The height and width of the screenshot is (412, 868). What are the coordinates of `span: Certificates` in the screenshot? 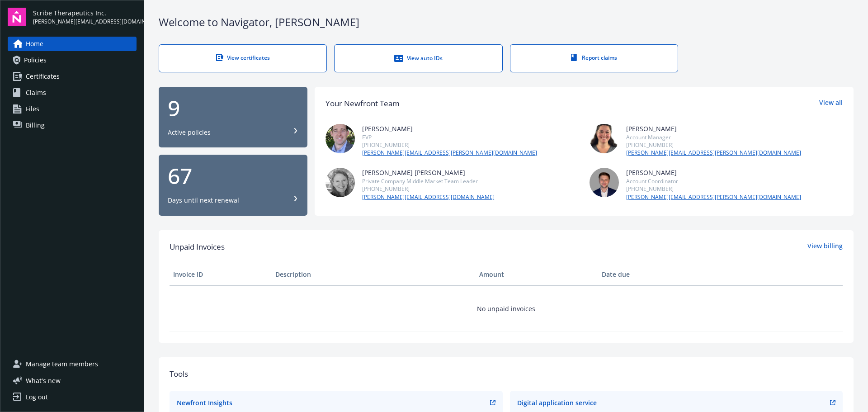 It's located at (43, 77).